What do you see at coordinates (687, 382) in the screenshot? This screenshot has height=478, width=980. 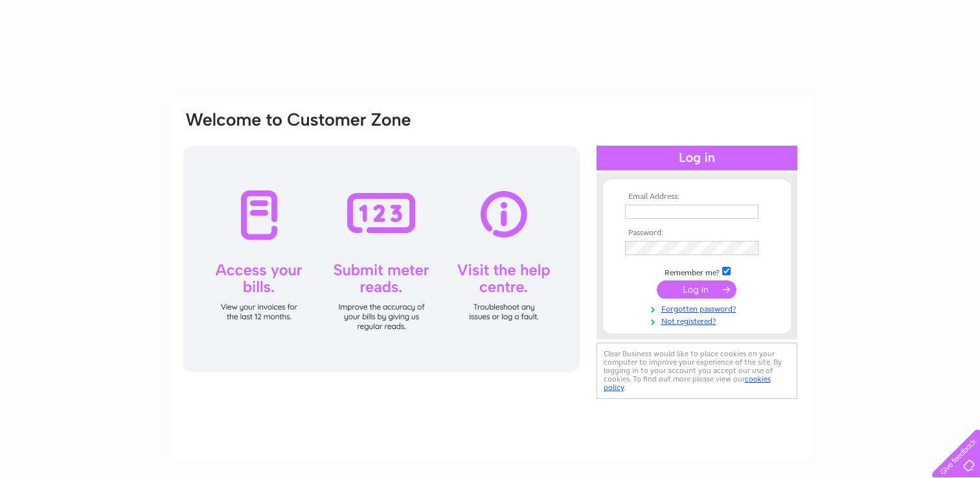 I see `a: cookies policy` at bounding box center [687, 382].